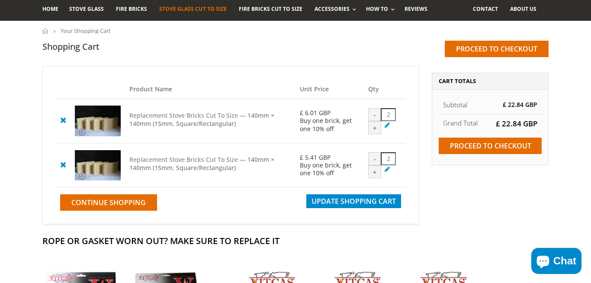 The image size is (591, 283). Describe the element at coordinates (271, 9) in the screenshot. I see `span: Fire Bricks Cut To Size` at that location.